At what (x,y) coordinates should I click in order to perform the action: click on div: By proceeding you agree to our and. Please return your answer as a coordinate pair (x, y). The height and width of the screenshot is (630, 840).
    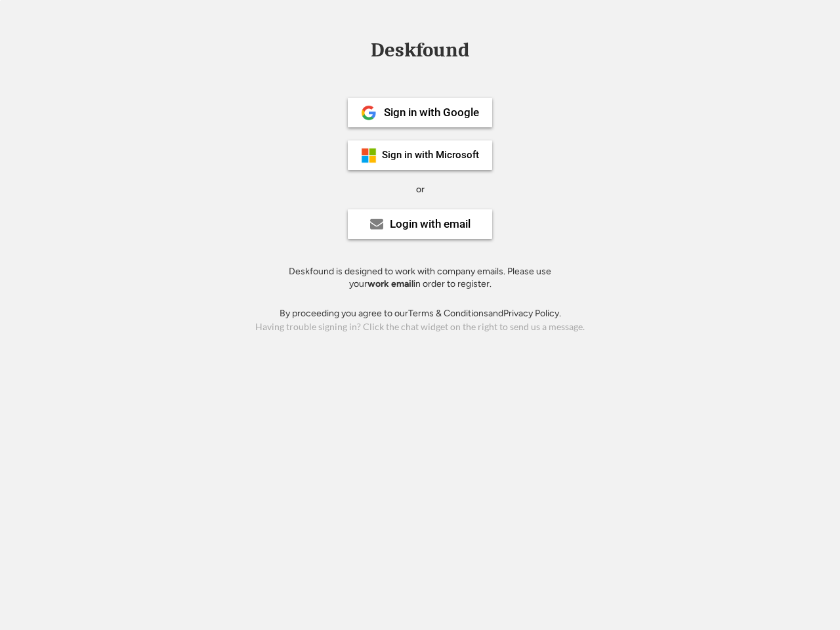
    Looking at the image, I should click on (420, 314).